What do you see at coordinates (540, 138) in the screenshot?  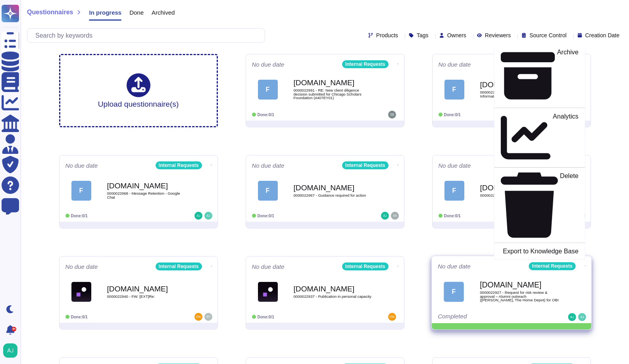 I see `a: Analytics` at bounding box center [540, 138].